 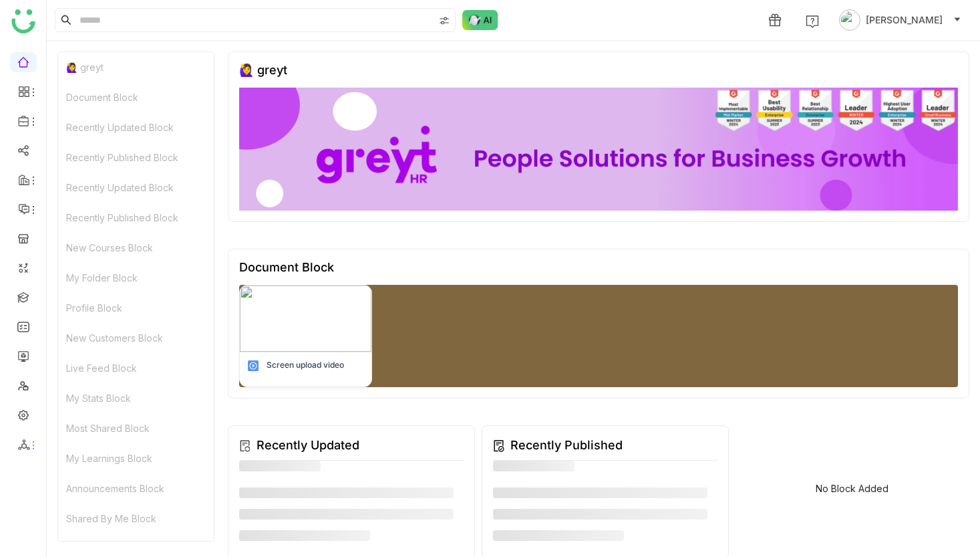 I want to click on div: Announcements Block, so click(x=135, y=488).